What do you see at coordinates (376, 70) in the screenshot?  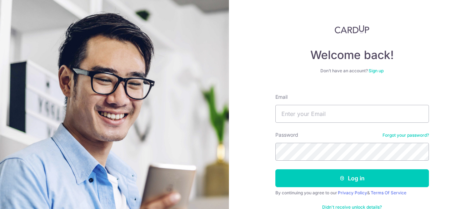 I see `a: Sign up` at bounding box center [376, 70].